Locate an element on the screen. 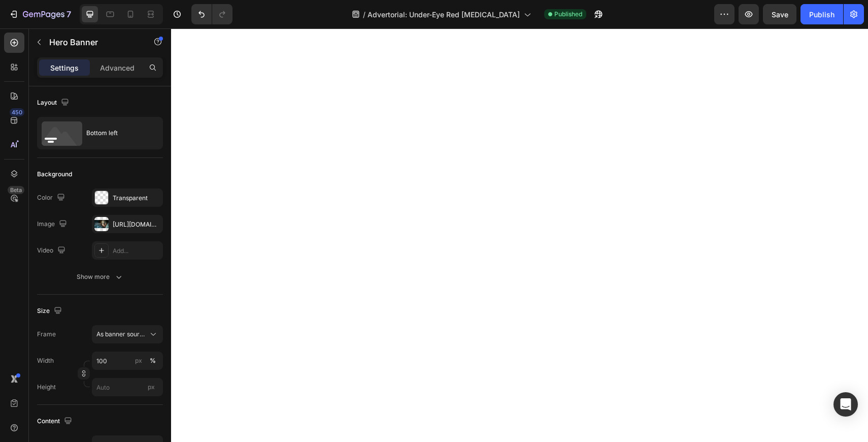 This screenshot has height=442, width=868. div: Video is located at coordinates (52, 251).